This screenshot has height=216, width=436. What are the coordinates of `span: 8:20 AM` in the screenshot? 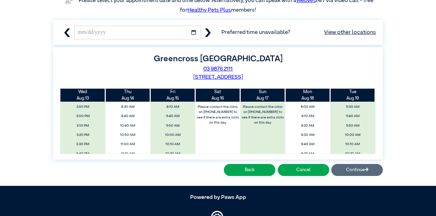 It's located at (307, 126).